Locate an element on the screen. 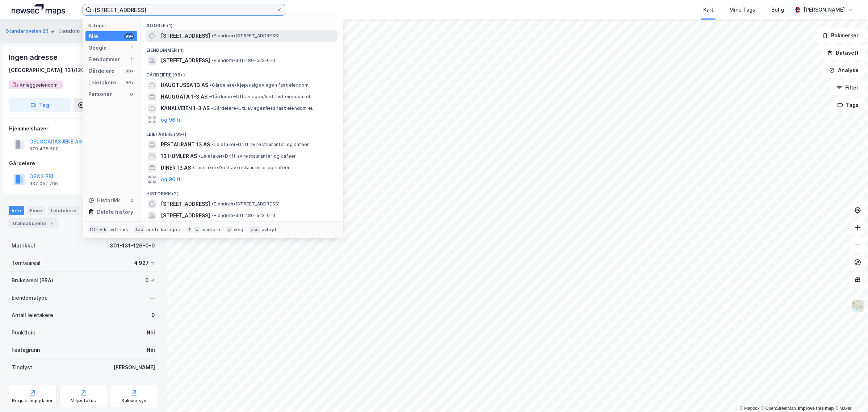 The width and height of the screenshot is (868, 412). div: Delete history is located at coordinates (115, 212).